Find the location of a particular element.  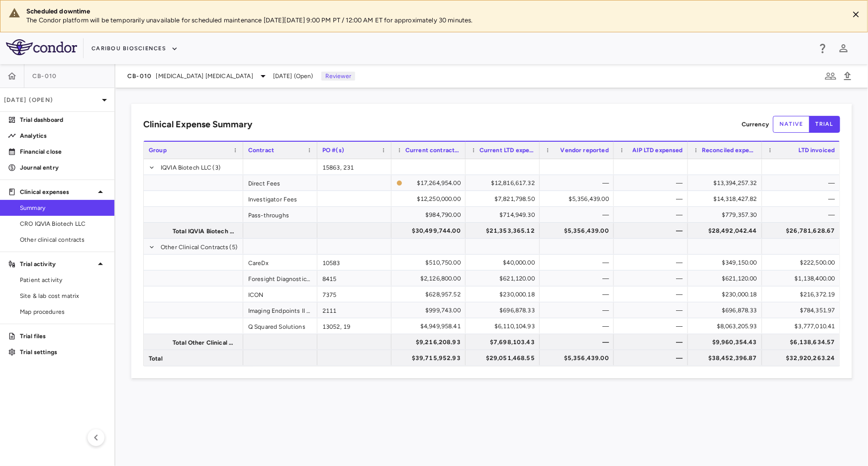

div: $6,138,634.57 is located at coordinates (803, 342).